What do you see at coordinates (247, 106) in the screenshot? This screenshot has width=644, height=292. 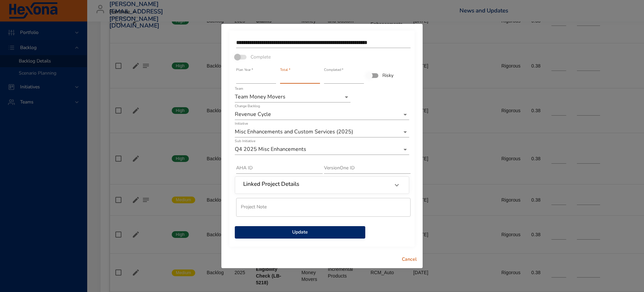 I see `label: Change Backlog` at bounding box center [247, 106].